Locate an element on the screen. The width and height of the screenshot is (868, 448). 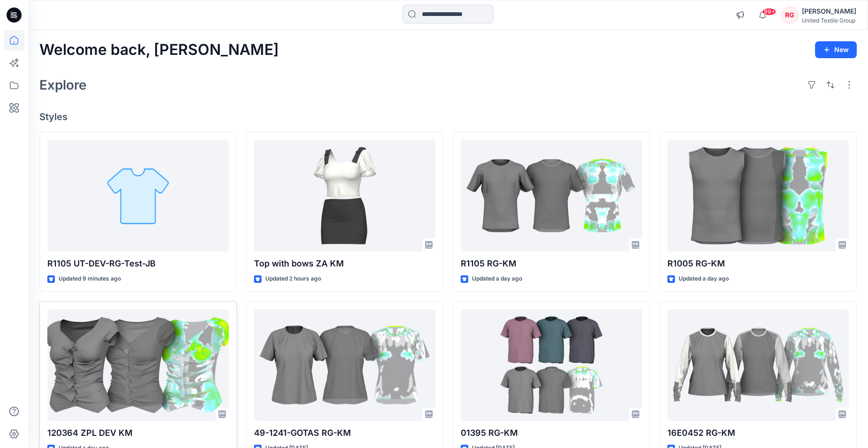
a: R1005 RG-KM is located at coordinates (758, 196).